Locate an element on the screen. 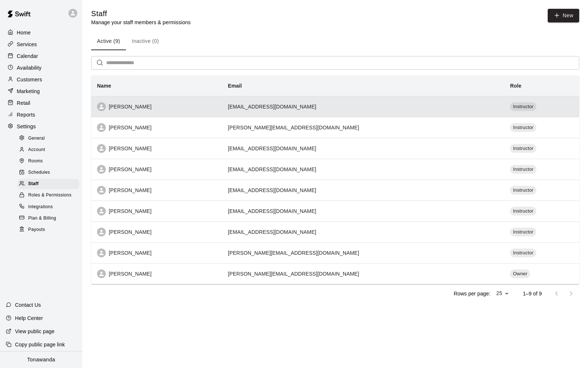  a: Plan & Billing is located at coordinates (50, 218).